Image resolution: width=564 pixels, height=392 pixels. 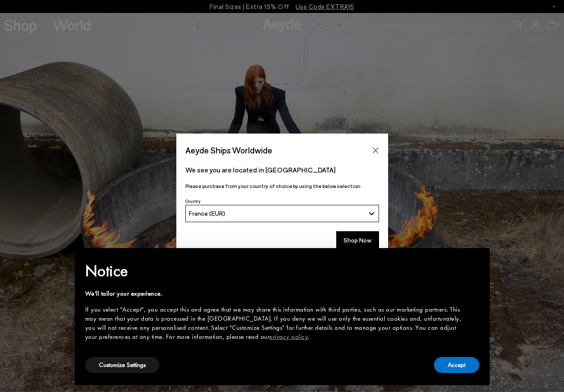 I want to click on button: Close, so click(x=376, y=150).